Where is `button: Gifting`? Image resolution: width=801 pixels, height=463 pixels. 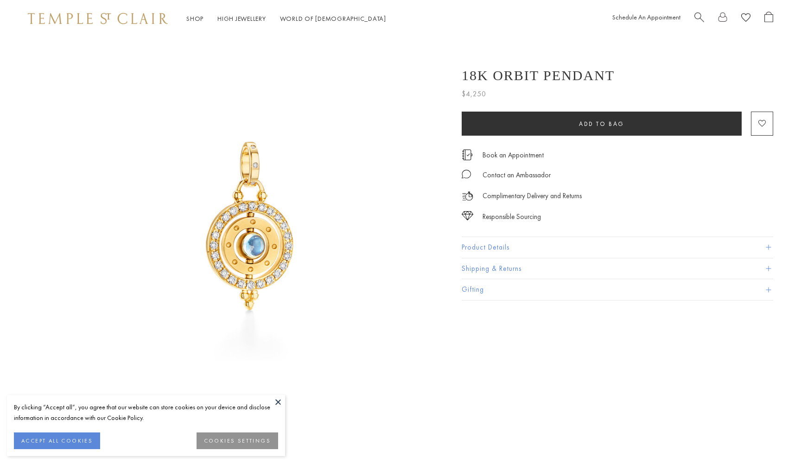
button: Gifting is located at coordinates (617, 290).